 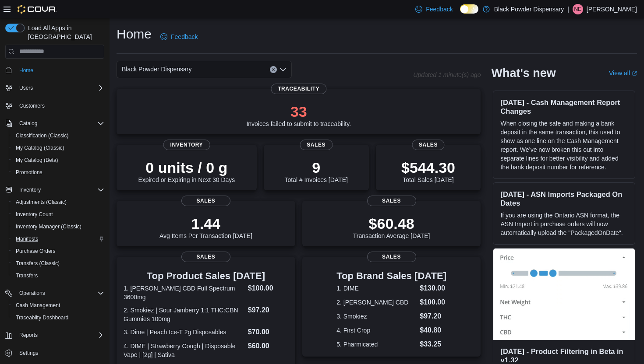 What do you see at coordinates (316, 167) in the screenshot?
I see `p: 9` at bounding box center [316, 167].